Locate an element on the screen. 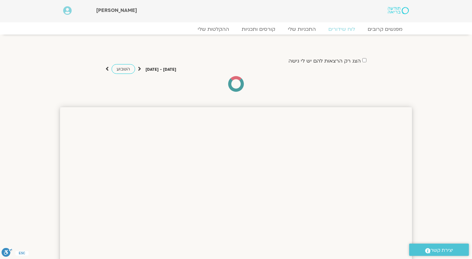 The image size is (472, 259). a: השבוע is located at coordinates (123, 69).